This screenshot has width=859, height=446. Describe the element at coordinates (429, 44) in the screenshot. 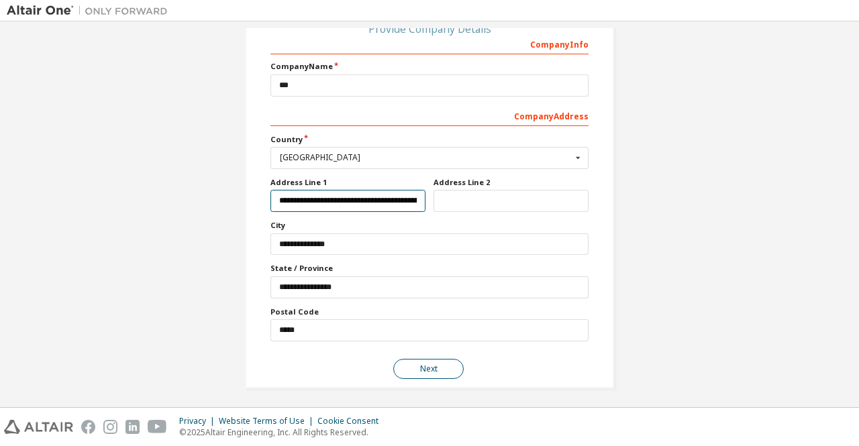

I see `div: Company Info` at that location.